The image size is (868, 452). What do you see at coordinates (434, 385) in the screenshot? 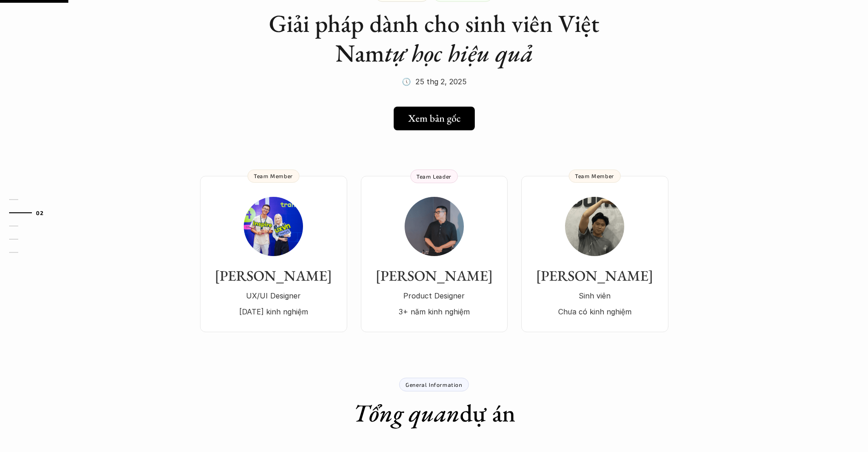
I see `p: General Information` at bounding box center [434, 385].